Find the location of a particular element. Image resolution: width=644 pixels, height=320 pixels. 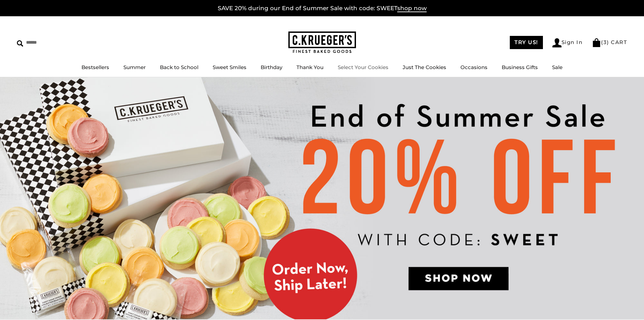

a: Bestsellers is located at coordinates (95, 67).